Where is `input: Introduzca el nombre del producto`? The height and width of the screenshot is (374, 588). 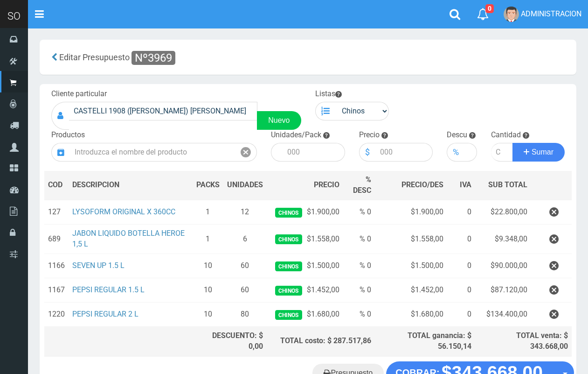 input: Introduzca el nombre del producto is located at coordinates (153, 152).